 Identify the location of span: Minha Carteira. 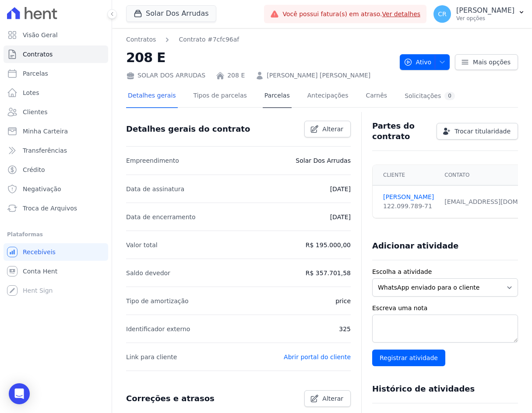
(45, 131).